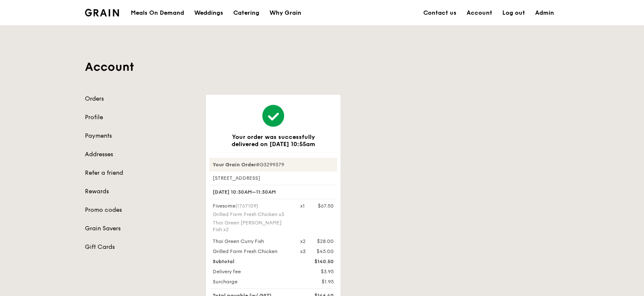 The image size is (644, 296). What do you see at coordinates (286, 13) in the screenshot?
I see `a: Why Grain` at bounding box center [286, 13].